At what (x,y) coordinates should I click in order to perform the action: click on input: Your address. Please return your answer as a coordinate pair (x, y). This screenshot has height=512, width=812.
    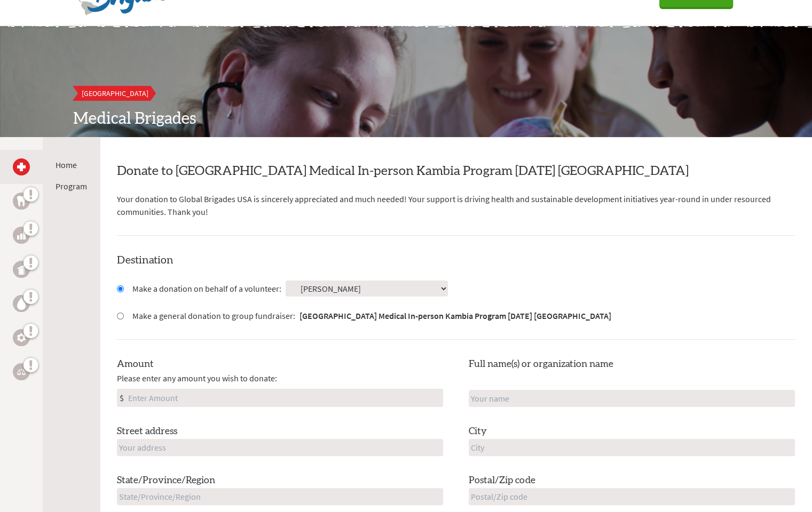
    Looking at the image, I should click on (280, 447).